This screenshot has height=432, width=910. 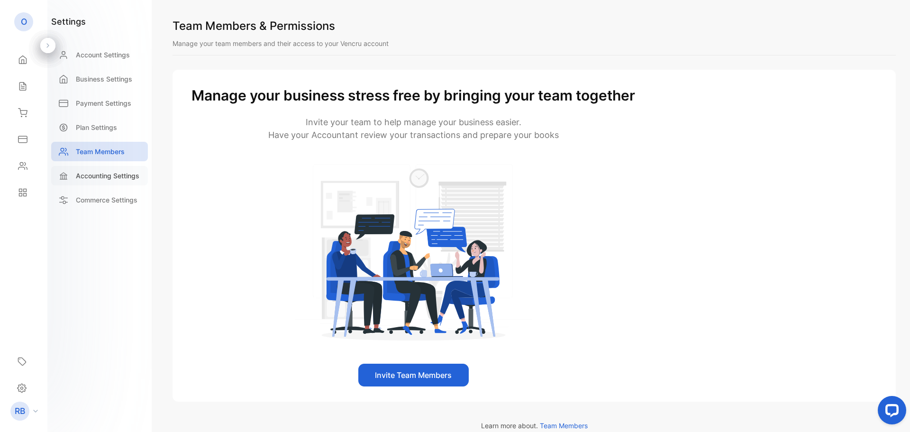 What do you see at coordinates (100, 79) in the screenshot?
I see `a: Business Settings` at bounding box center [100, 79].